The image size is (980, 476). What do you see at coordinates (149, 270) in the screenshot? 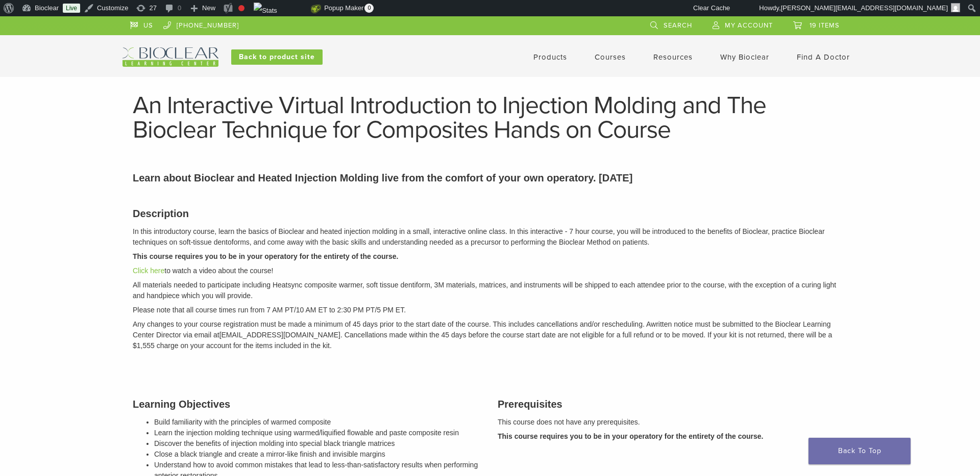
I see `a: Click here` at bounding box center [149, 270].